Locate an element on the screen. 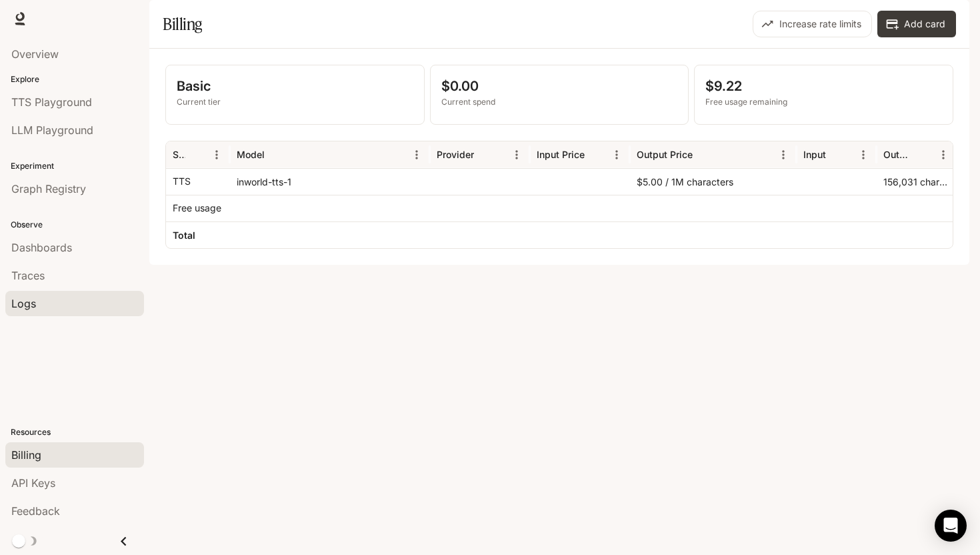 The width and height of the screenshot is (980, 555). p: Free usage is located at coordinates (197, 209).